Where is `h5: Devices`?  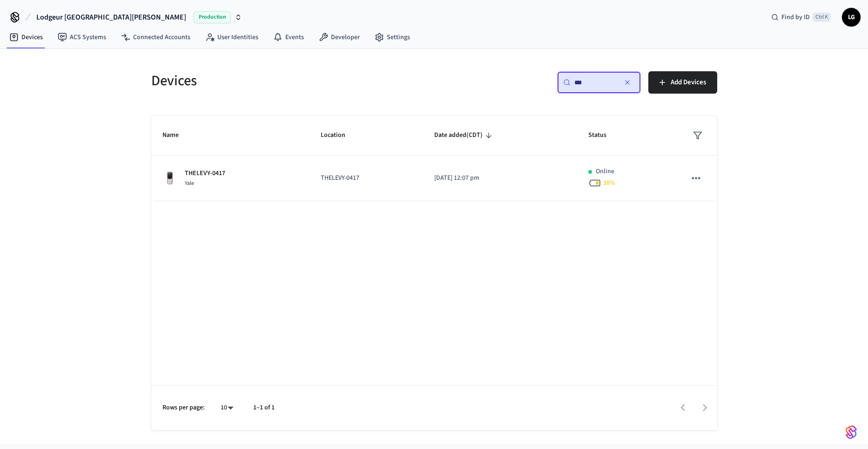
h5: Devices is located at coordinates (290, 80).